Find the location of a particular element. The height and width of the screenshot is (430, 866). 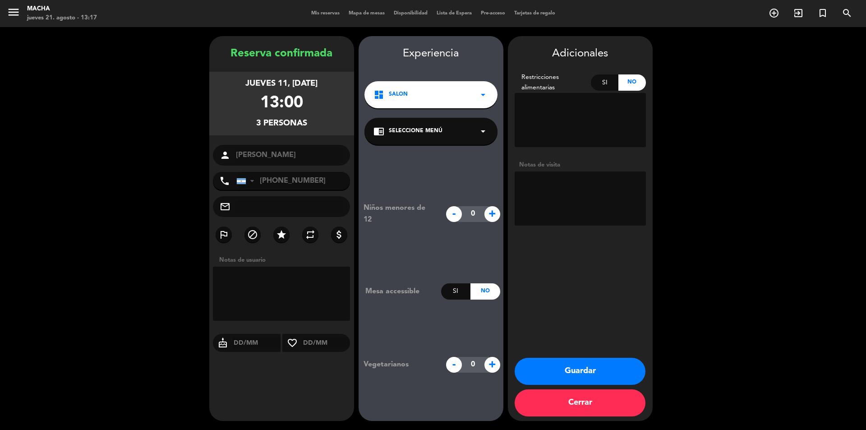

button: Guardar is located at coordinates (580, 371).